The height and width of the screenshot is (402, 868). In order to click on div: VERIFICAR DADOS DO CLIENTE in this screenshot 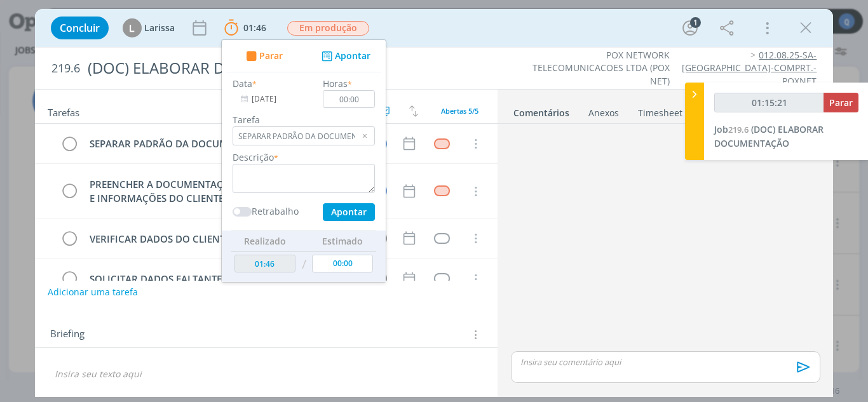, I will do `click(222, 239)`.